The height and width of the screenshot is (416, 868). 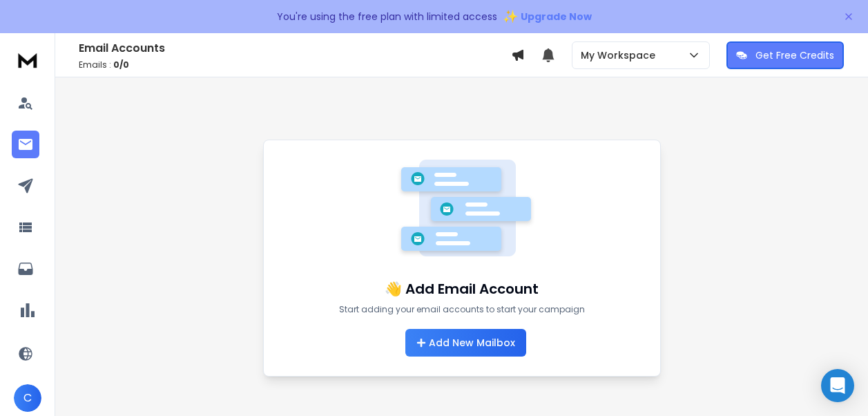 I want to click on div: Open Intercom Messenger, so click(x=838, y=385).